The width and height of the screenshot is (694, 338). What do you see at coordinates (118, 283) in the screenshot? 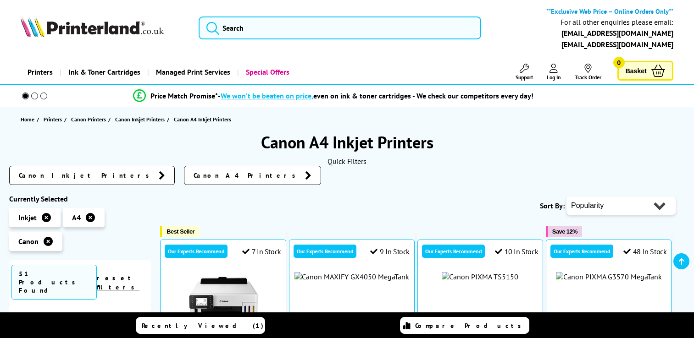
I see `a: reset filters` at bounding box center [118, 283].